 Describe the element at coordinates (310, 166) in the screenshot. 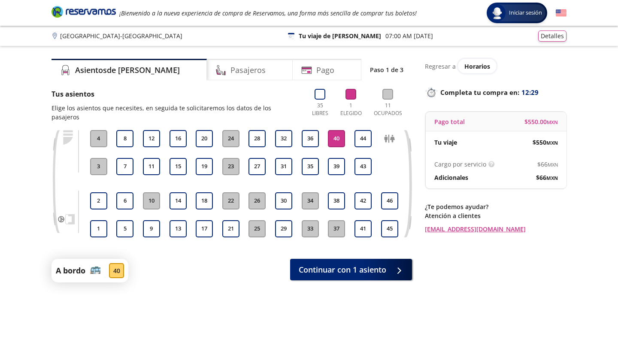

I see `button: 35` at that location.